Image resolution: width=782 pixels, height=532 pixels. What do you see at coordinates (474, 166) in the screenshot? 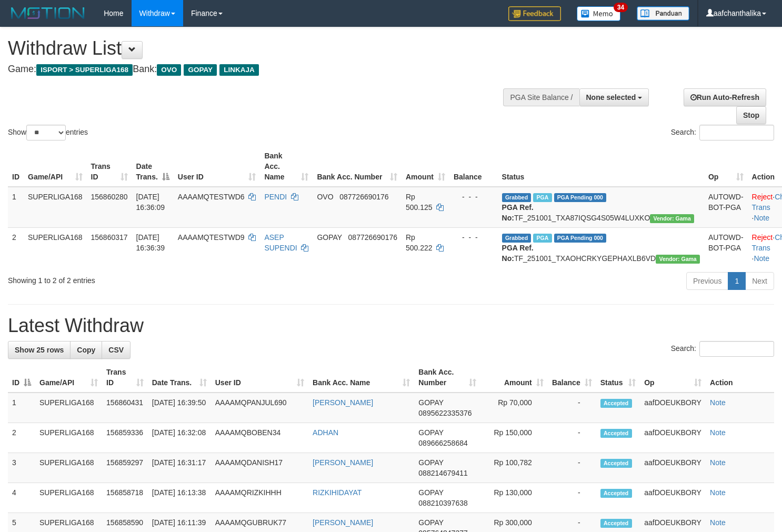
I see `th: Balance` at bounding box center [474, 166].